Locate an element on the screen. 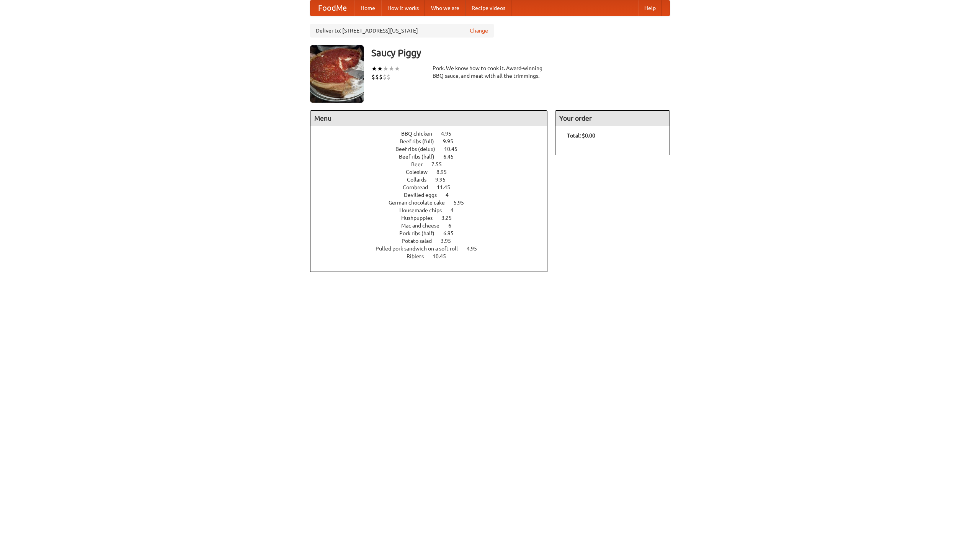  a: Beef ribs (half) 6.45 is located at coordinates (433, 156).